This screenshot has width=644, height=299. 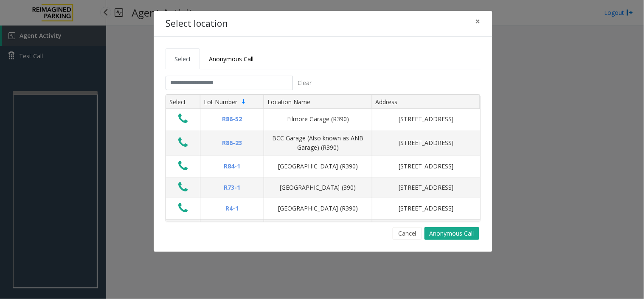 I want to click on th: Select, so click(x=183, y=102).